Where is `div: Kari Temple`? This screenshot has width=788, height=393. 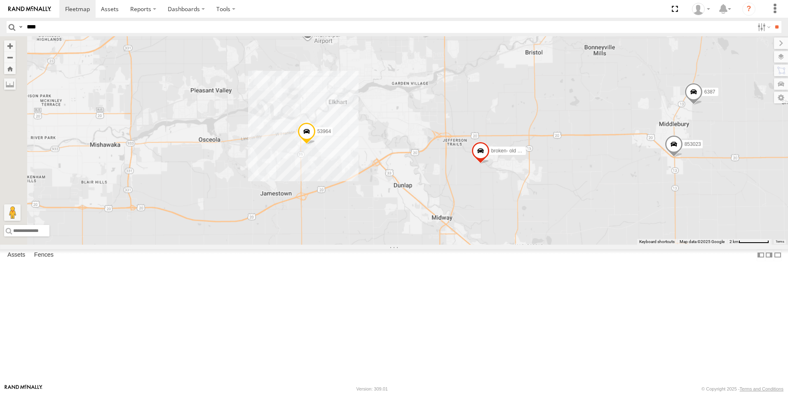
div: Kari Temple is located at coordinates (701, 9).